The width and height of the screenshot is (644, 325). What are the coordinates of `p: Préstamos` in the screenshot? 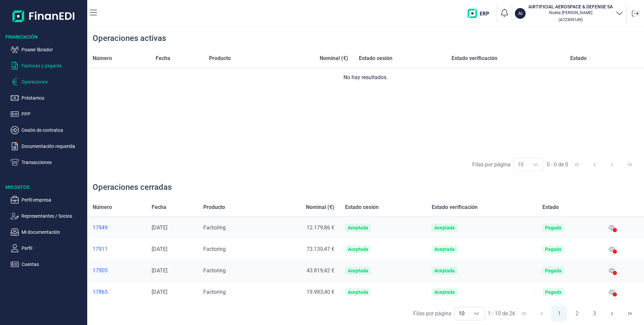 It's located at (53, 98).